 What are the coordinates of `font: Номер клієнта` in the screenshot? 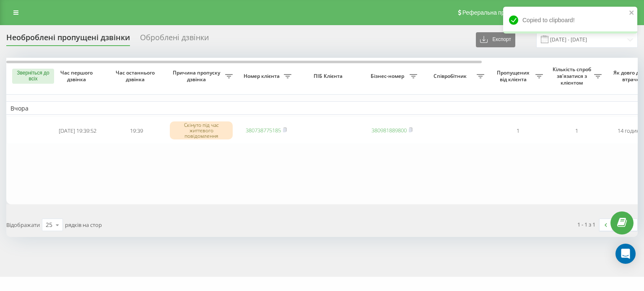 It's located at (262, 76).